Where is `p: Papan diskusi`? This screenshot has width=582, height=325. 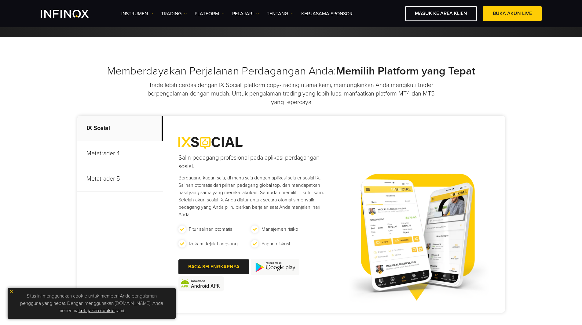
p: Papan diskusi is located at coordinates (276, 244).